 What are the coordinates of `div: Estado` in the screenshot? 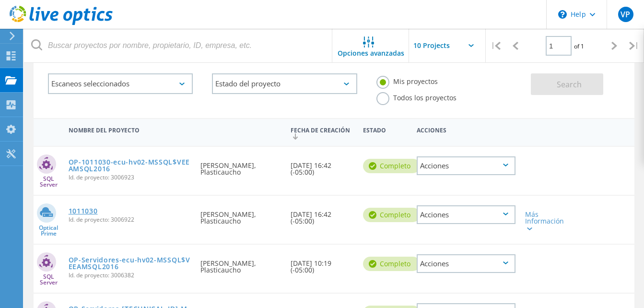 It's located at (385, 129).